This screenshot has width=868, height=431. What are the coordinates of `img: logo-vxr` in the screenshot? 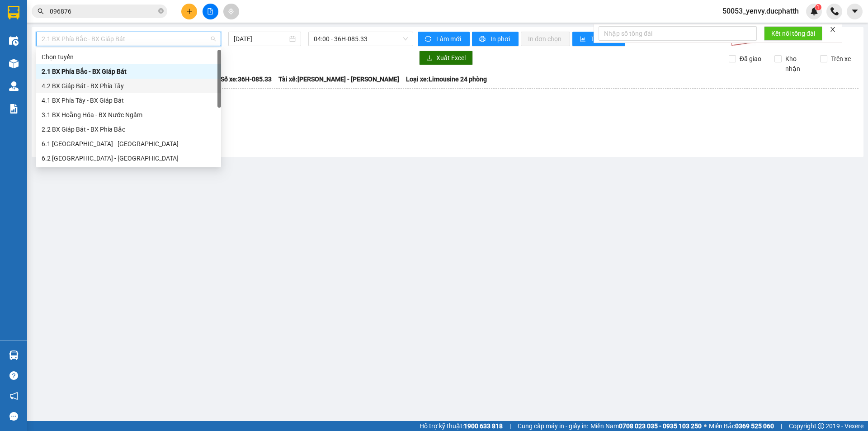 It's located at (14, 13).